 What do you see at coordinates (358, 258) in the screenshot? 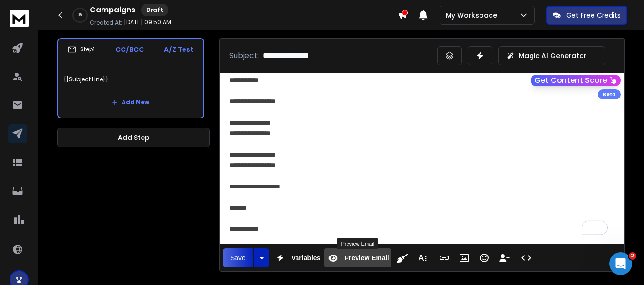
I see `button: Preview Email` at bounding box center [358, 258].